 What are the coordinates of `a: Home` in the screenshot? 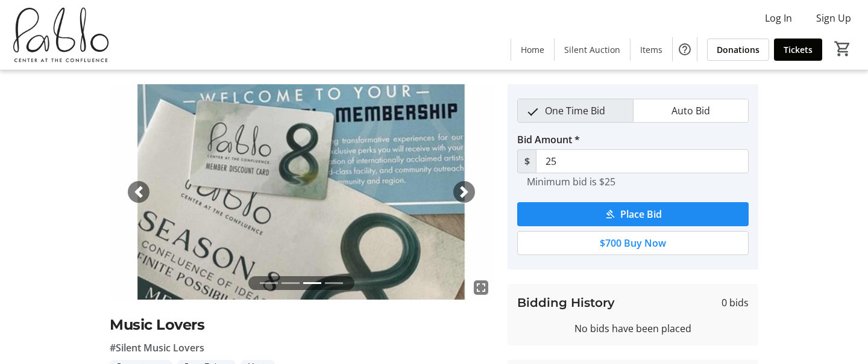 It's located at (532, 50).